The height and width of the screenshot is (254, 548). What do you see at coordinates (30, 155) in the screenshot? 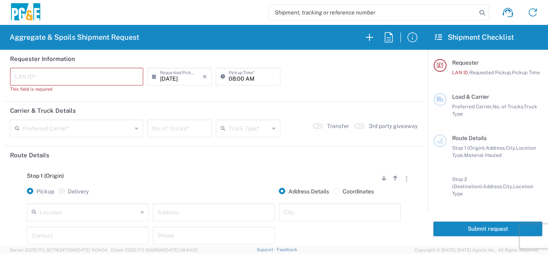
I see `h2: Route Details` at bounding box center [30, 155].